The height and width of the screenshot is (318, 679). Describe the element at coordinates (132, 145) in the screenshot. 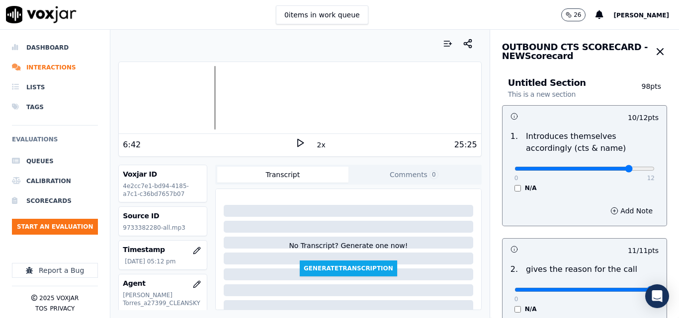

I see `div: 6:42` at that location.